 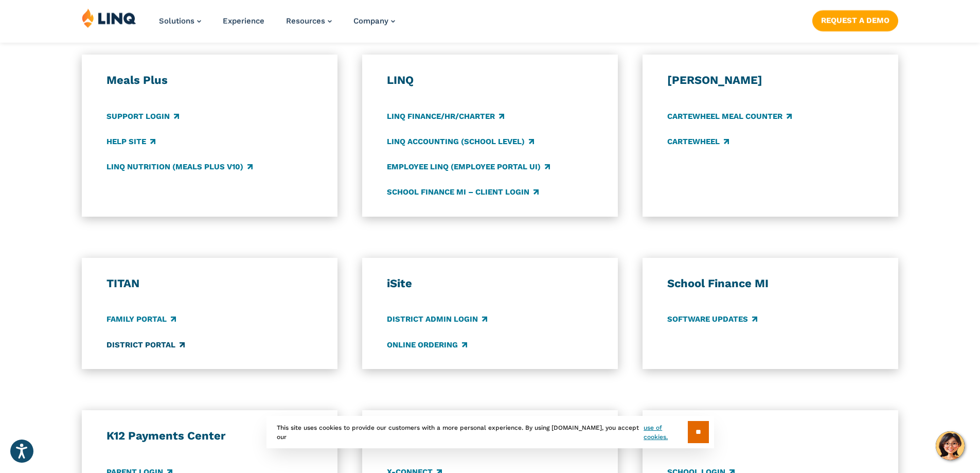 What do you see at coordinates (210, 80) in the screenshot?
I see `h3: Meals Plus` at bounding box center [210, 80].